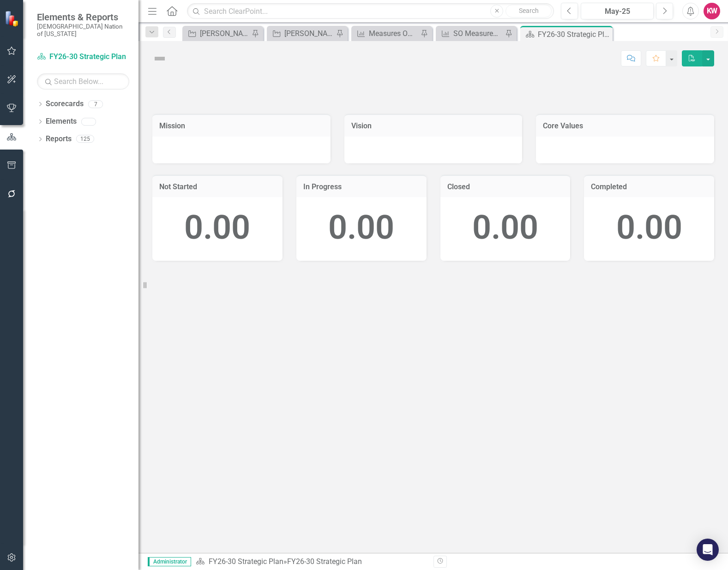  I want to click on div: 125, so click(85, 139).